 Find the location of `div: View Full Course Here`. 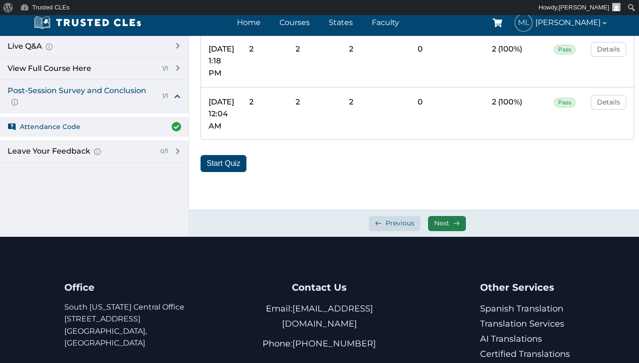

div: View Full Course Here is located at coordinates (81, 69).